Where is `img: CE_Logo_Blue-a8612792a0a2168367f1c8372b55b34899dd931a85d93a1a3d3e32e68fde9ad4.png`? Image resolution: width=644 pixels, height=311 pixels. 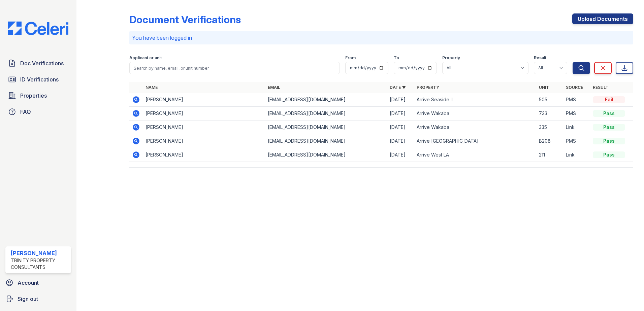
img: CE_Logo_Blue-a8612792a0a2168367f1c8372b55b34899dd931a85d93a1a3d3e32e68fde9ad4.png is located at coordinates (38, 28).